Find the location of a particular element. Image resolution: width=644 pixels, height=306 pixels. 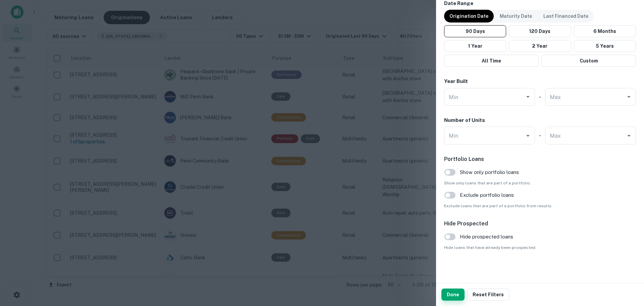

button: 1 Year is located at coordinates (475, 46).